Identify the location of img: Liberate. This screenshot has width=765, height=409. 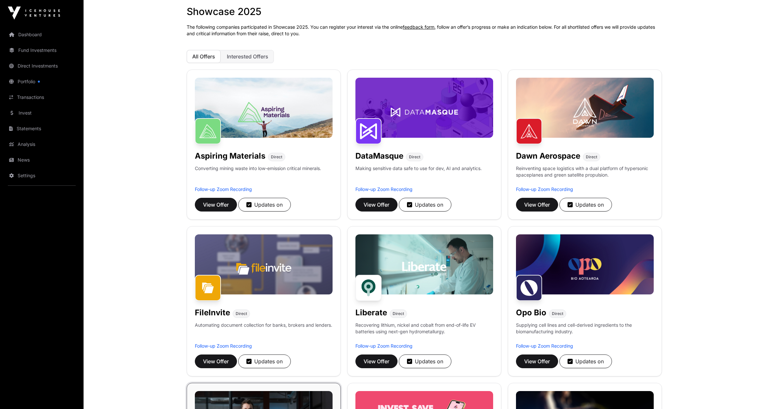
(368, 288).